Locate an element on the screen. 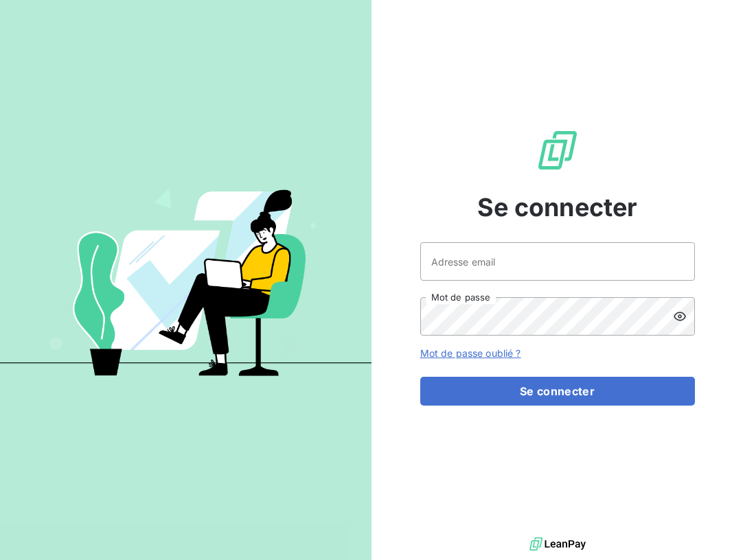  img: Logo LeanPay is located at coordinates (557, 150).